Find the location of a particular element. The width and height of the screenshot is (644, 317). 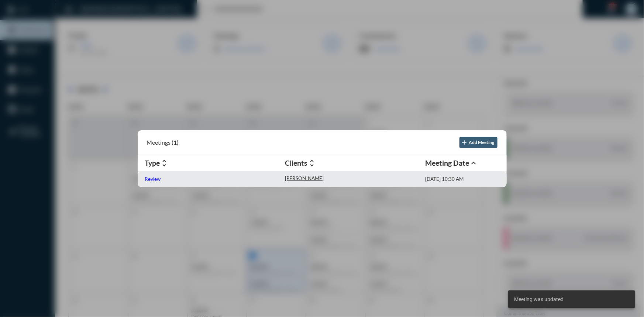

h2: Clients is located at coordinates (297, 162).